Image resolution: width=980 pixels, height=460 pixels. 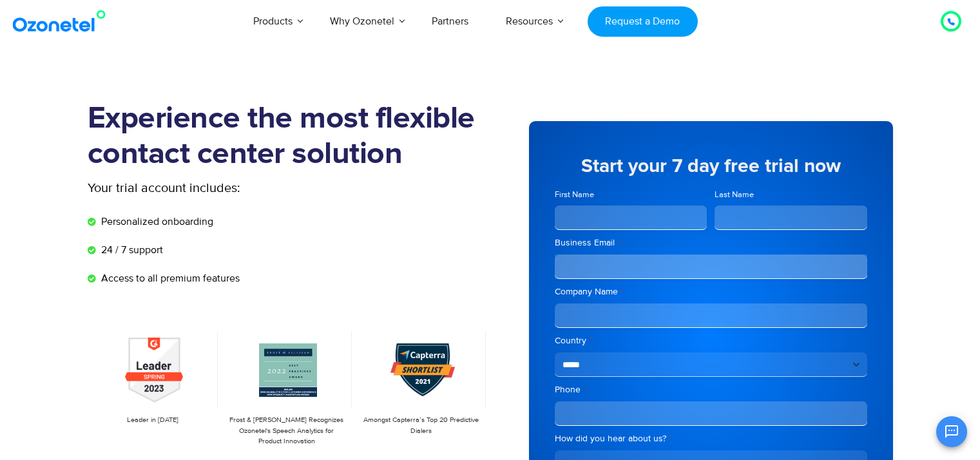 What do you see at coordinates (130, 250) in the screenshot?
I see `span: 24 / 7 support` at bounding box center [130, 250].